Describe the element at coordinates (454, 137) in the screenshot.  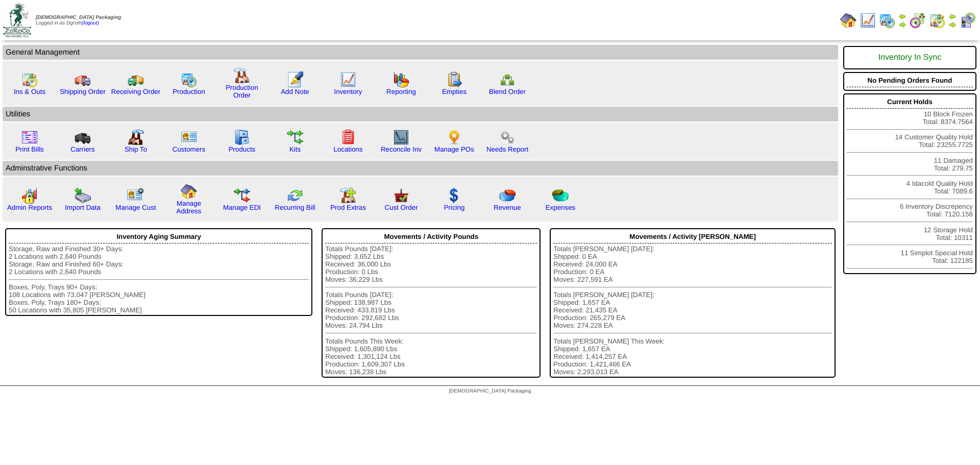
I see `img: po.png` at that location.